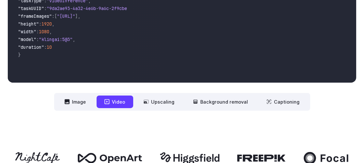 This screenshot has height=163, width=364. What do you see at coordinates (27, 32) in the screenshot?
I see `span: "width"` at bounding box center [27, 32].